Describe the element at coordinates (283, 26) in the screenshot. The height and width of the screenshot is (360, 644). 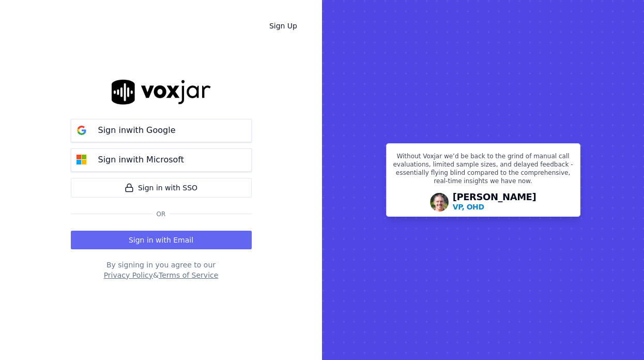
I see `a: Sign Up` at that location.